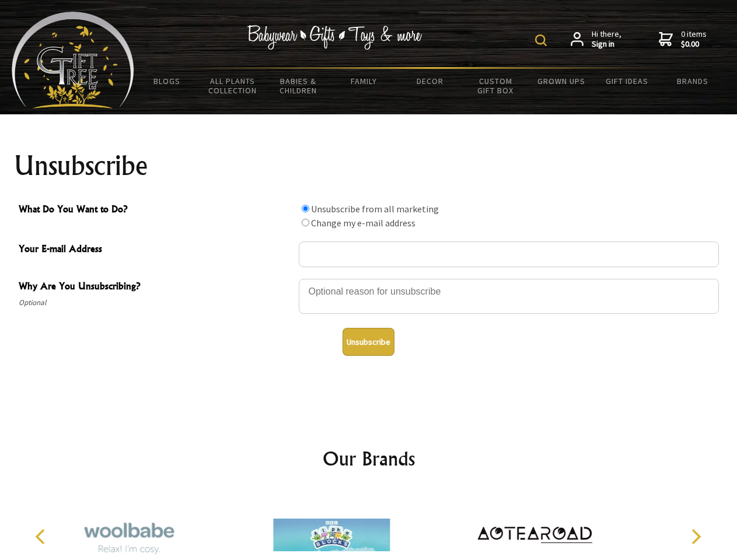 The width and height of the screenshot is (737, 560). I want to click on a: All Plants Collection, so click(233, 86).